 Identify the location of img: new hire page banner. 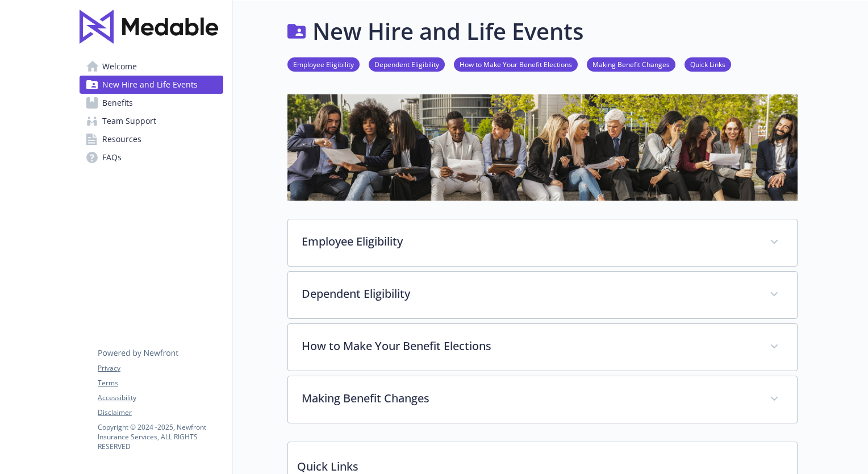
(543, 147).